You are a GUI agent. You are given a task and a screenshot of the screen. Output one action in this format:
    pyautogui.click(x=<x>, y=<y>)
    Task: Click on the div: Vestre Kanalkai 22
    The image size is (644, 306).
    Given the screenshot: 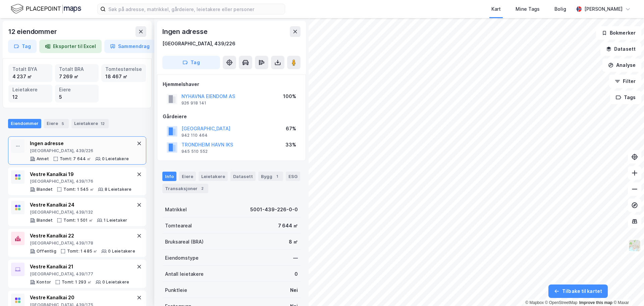 What is the action you would take?
    pyautogui.click(x=83, y=236)
    